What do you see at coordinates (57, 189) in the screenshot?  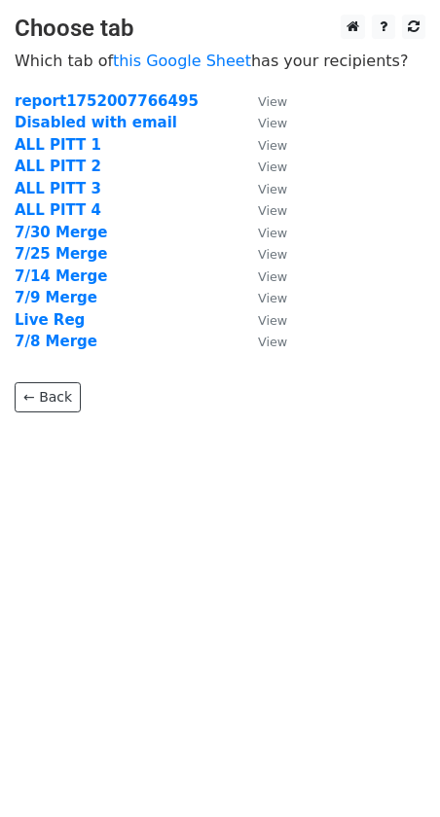 I see `a: ALL PITT 3` at bounding box center [57, 189].